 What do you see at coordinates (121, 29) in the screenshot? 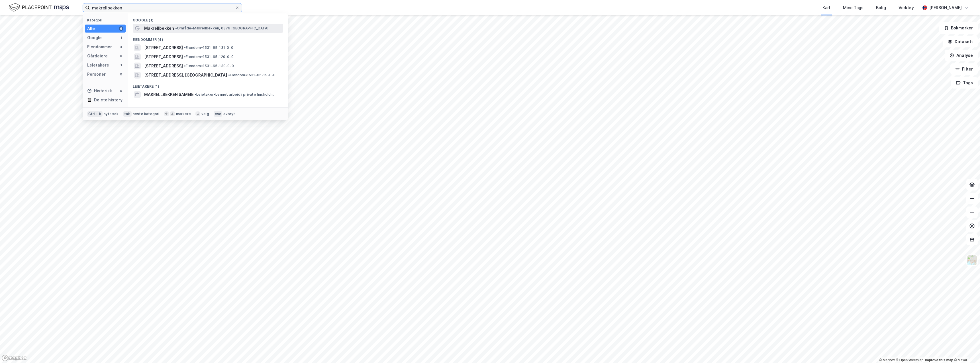
I see `div: 6` at bounding box center [121, 29].